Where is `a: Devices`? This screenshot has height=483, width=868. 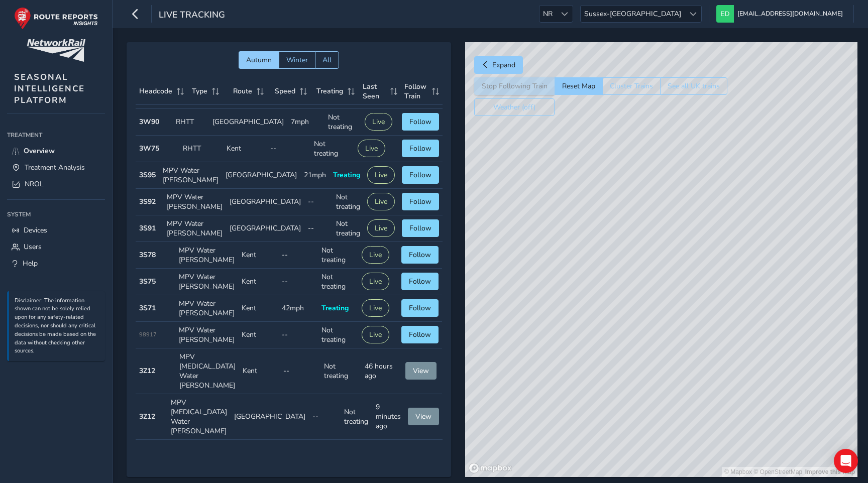
a: Devices is located at coordinates (56, 230).